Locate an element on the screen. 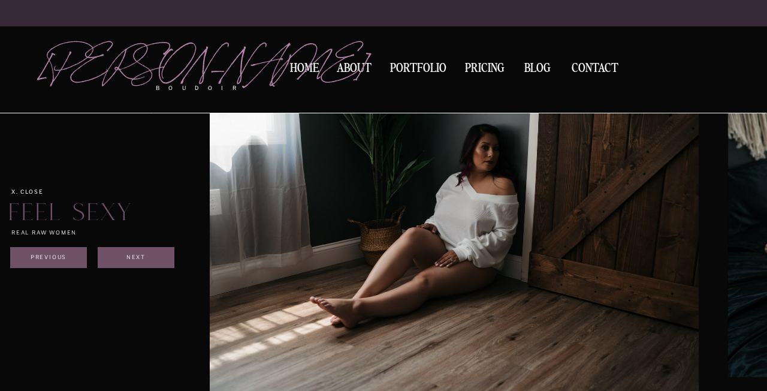  a: BLOG is located at coordinates (537, 68).